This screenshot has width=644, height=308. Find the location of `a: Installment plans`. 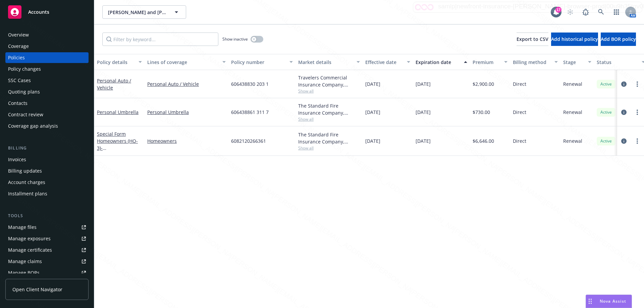

a: Installment plans is located at coordinates (47, 193).